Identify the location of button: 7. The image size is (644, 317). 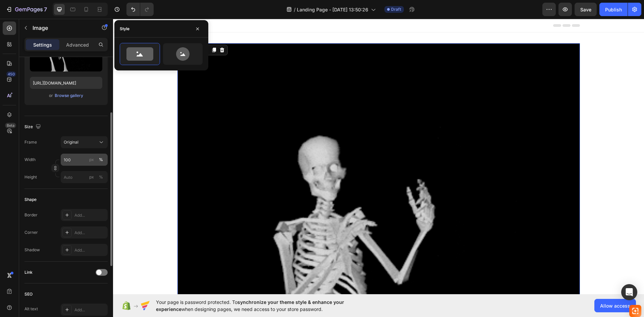
(26, 9).